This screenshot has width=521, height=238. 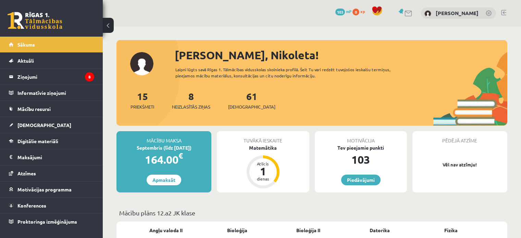 What do you see at coordinates (237, 230) in the screenshot?
I see `a: Bioloģija` at bounding box center [237, 230].